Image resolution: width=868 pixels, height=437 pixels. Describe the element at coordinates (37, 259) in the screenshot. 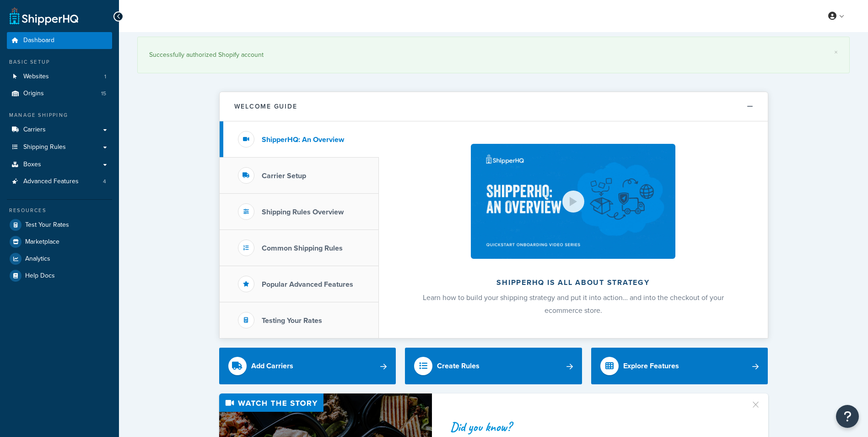

I see `span: Analytics` at that location.